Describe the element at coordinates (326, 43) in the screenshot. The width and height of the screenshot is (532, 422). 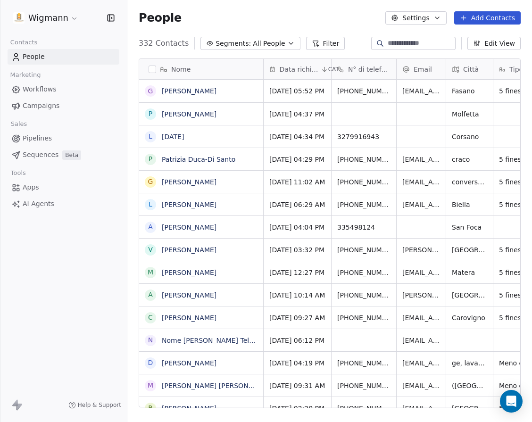
I see `button: Filter` at that location.